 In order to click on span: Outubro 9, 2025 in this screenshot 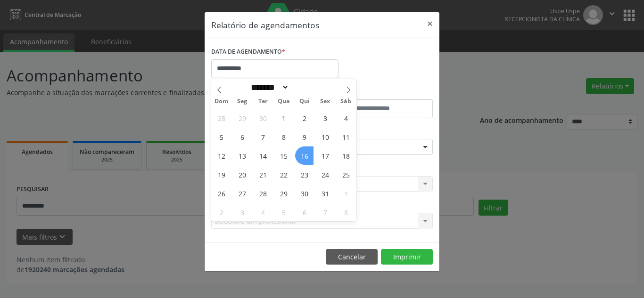, I will do `click(304, 137)`.